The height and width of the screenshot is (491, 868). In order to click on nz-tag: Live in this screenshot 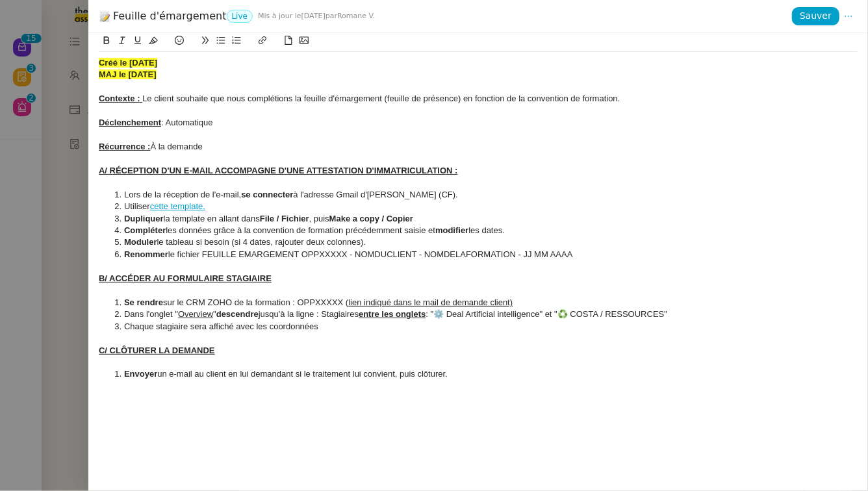, I will do `click(240, 17)`.